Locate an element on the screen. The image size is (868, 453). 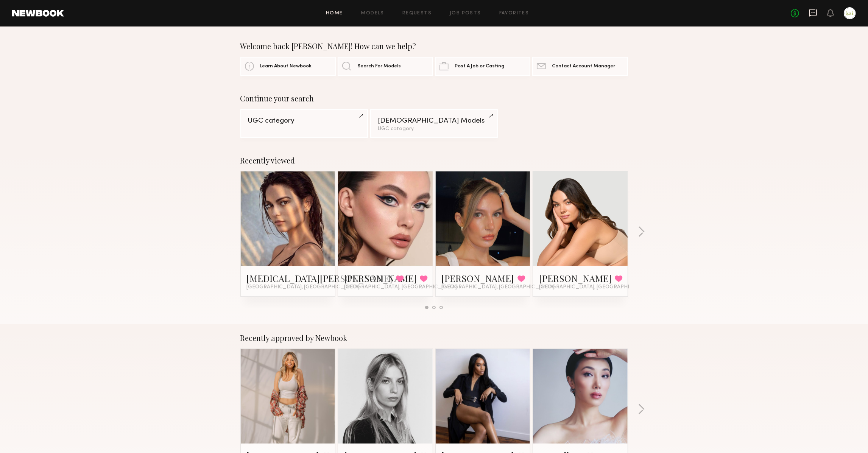
a: Job Posts is located at coordinates (465, 13).